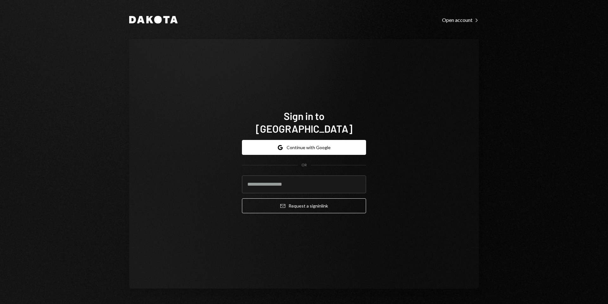 The height and width of the screenshot is (304, 608). I want to click on button: Continue with Google, so click(304, 147).